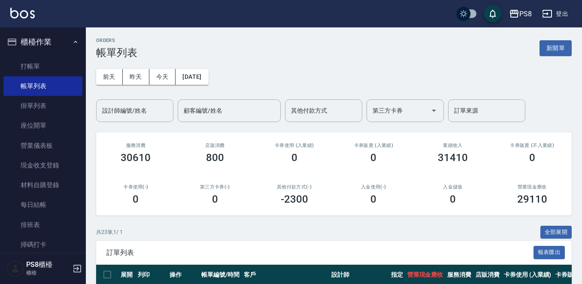 The width and height of the screenshot is (582, 284). What do you see at coordinates (320, 253) in the screenshot?
I see `span: 訂單列表` at bounding box center [320, 253].